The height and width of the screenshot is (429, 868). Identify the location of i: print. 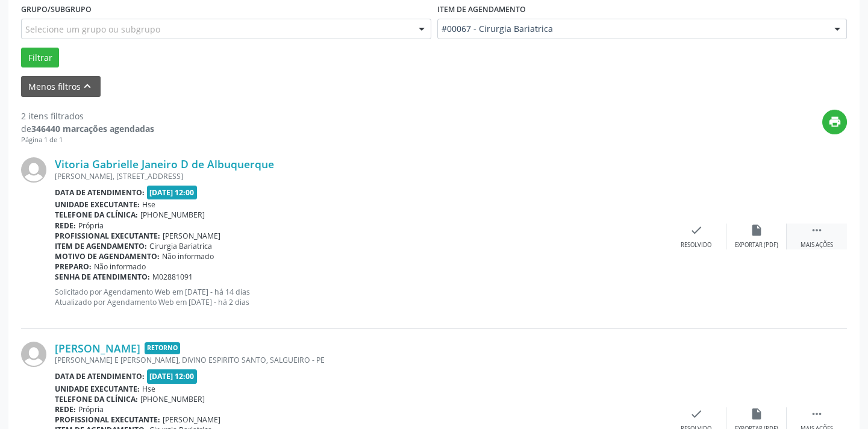
(834, 121).